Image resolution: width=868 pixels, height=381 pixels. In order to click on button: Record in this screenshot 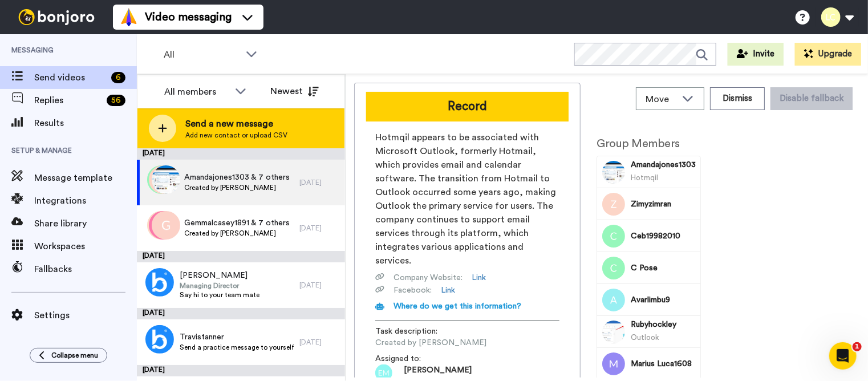, I will do `click(467, 107)`.